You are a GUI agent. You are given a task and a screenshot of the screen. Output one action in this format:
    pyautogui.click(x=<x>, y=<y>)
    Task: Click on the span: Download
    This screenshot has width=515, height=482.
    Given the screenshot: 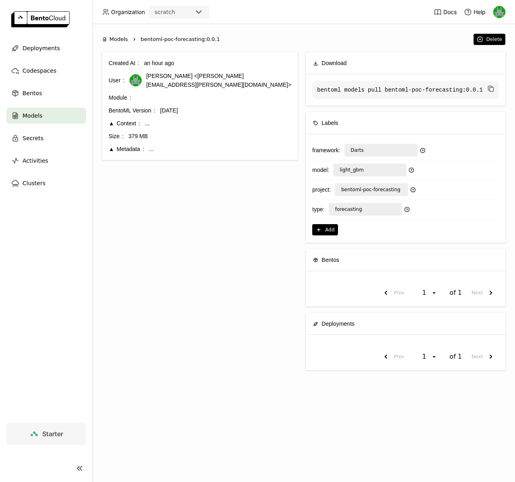 What is the action you would take?
    pyautogui.click(x=334, y=63)
    